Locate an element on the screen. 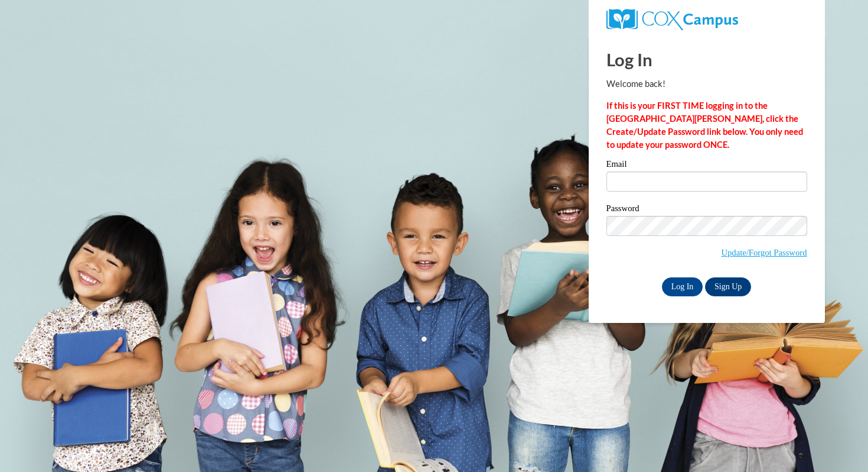 The height and width of the screenshot is (472, 868). p: Welcome back! is located at coordinates (707, 84).